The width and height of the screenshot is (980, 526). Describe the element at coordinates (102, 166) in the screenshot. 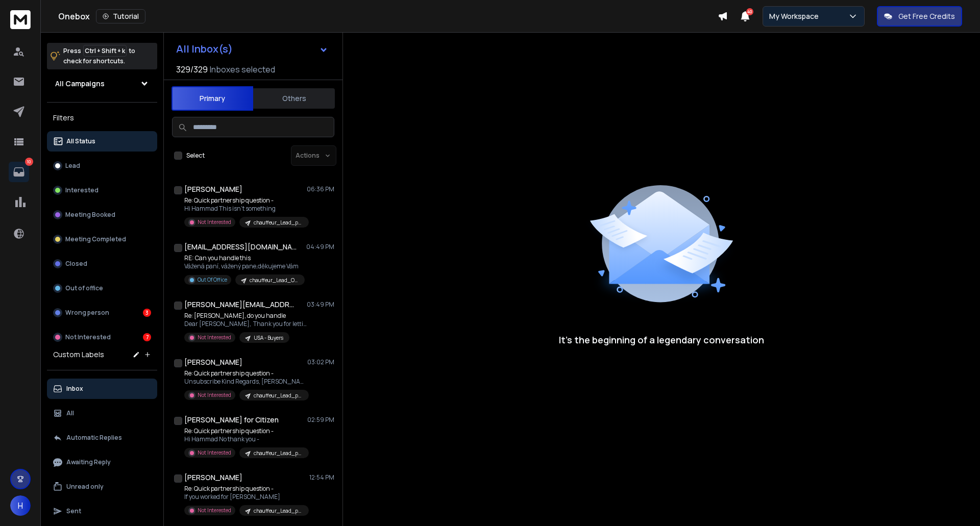

I see `button: Lead` at that location.